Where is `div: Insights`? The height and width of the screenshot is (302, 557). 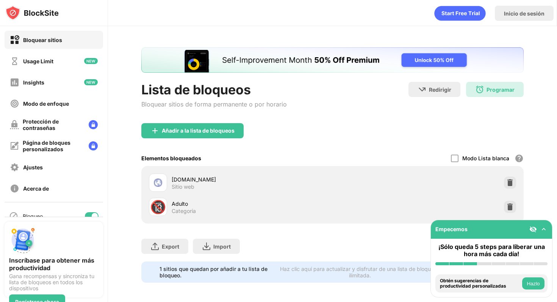
div: Insights is located at coordinates (34, 82).